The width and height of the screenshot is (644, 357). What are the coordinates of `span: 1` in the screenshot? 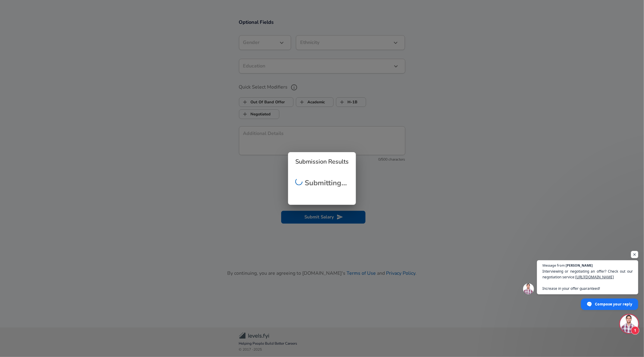 It's located at (635, 331).